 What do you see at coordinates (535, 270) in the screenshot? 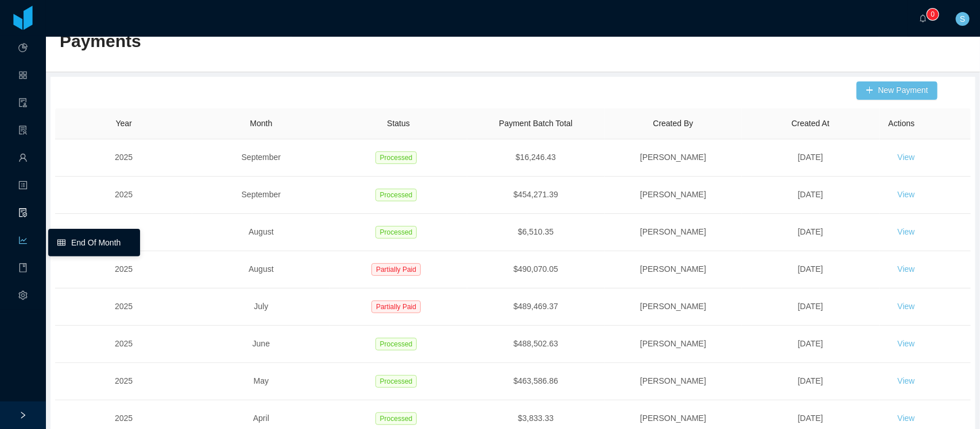
I see `td: $490,070.05` at bounding box center [535, 270].